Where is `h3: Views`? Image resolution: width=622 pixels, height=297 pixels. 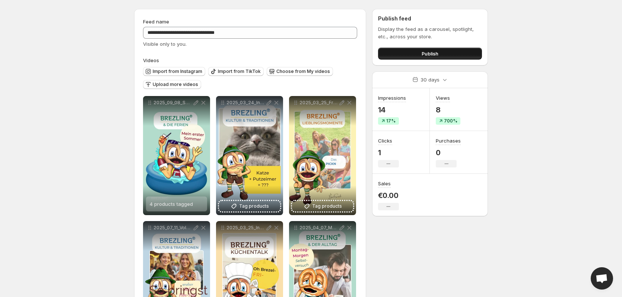
h3: Views is located at coordinates (443, 98).